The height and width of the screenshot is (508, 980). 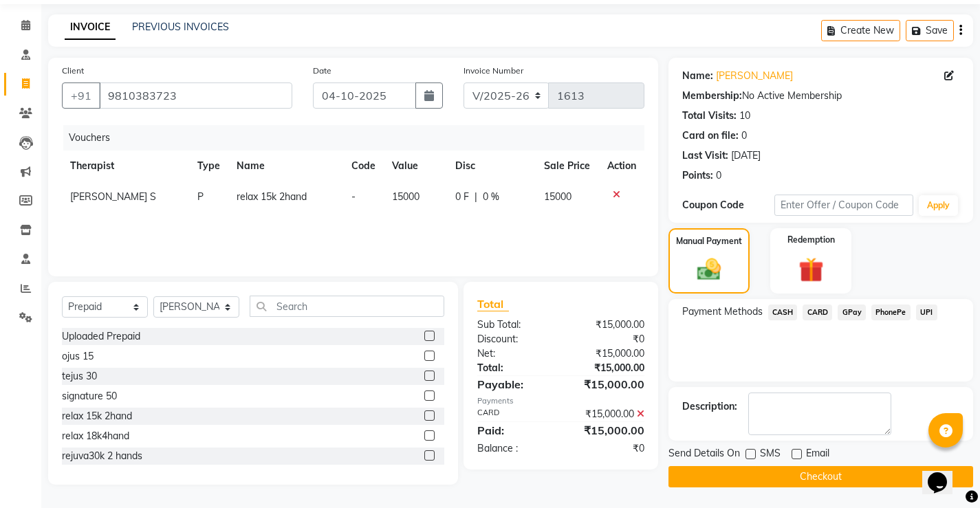 I want to click on th: Action, so click(x=622, y=166).